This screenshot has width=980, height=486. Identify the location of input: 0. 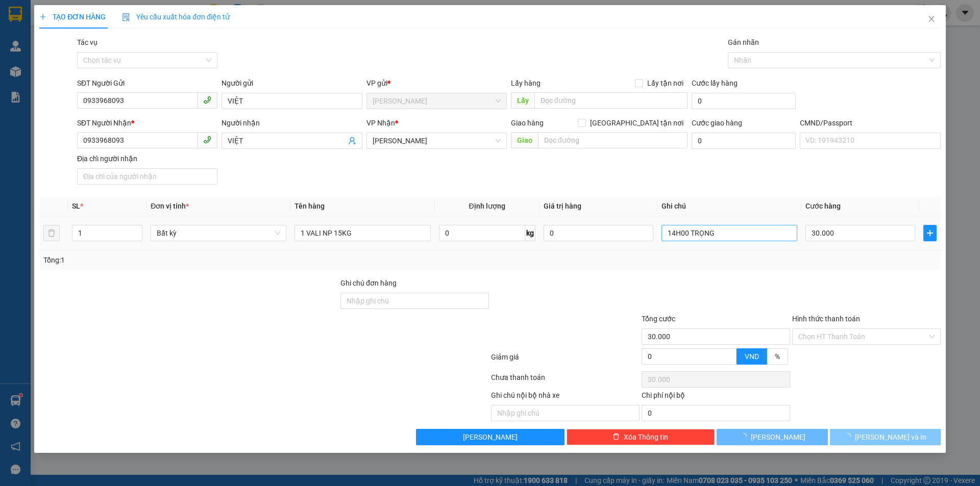
(598, 233).